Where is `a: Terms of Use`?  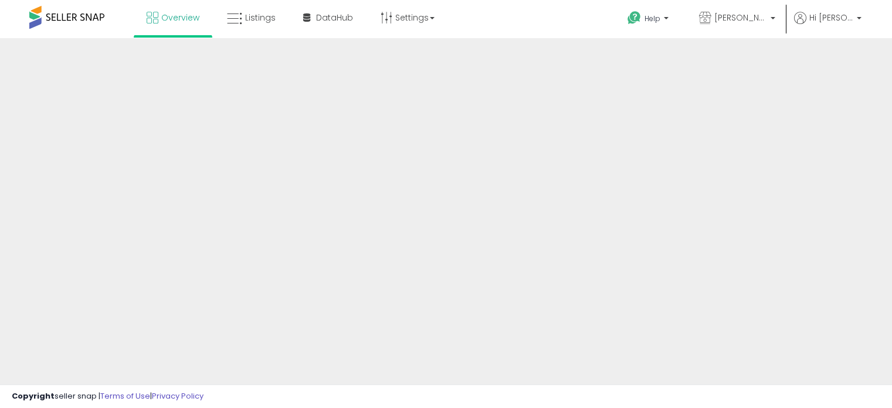 a: Terms of Use is located at coordinates (125, 395).